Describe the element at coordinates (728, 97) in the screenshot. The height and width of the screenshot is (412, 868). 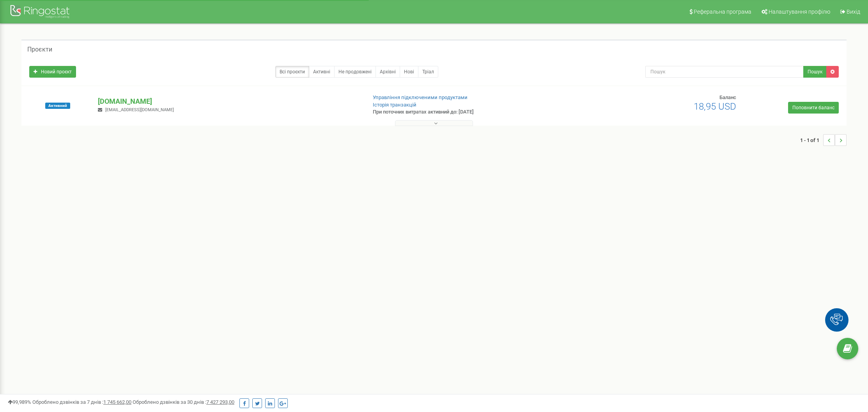
I see `span: Баланс` at that location.